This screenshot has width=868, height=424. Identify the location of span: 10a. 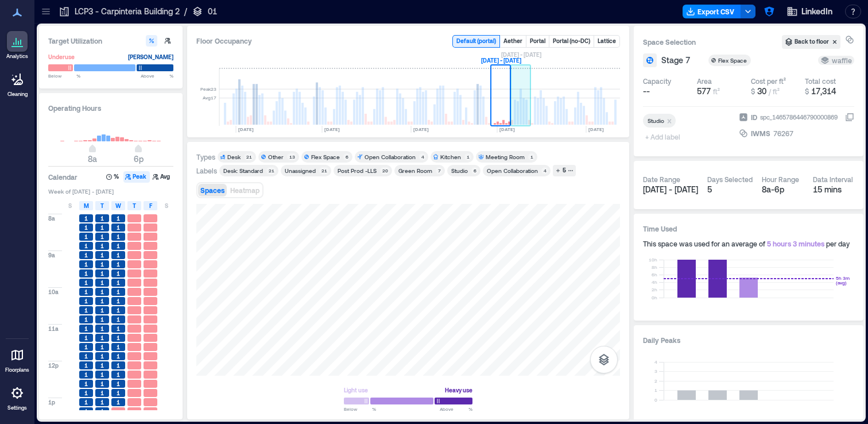
(53, 292).